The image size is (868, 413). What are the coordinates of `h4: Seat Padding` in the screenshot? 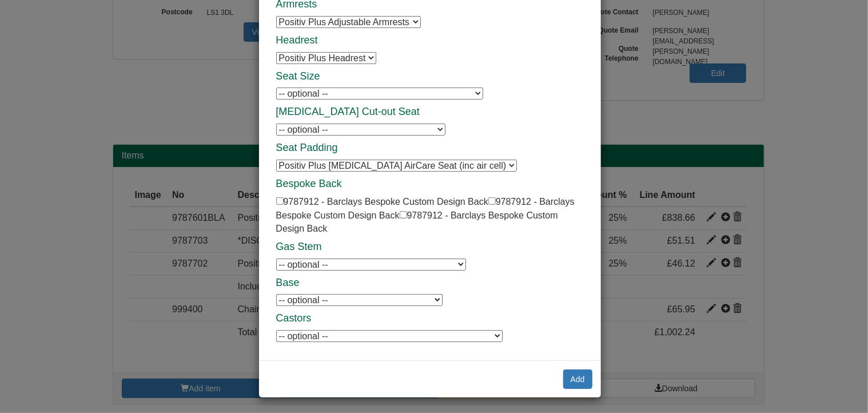 It's located at (430, 148).